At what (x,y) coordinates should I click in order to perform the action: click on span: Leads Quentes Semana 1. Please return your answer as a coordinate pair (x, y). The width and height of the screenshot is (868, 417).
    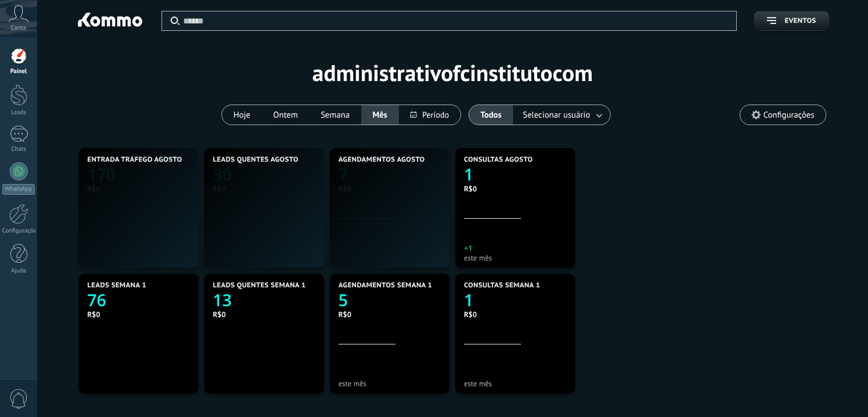
    Looking at the image, I should click on (259, 285).